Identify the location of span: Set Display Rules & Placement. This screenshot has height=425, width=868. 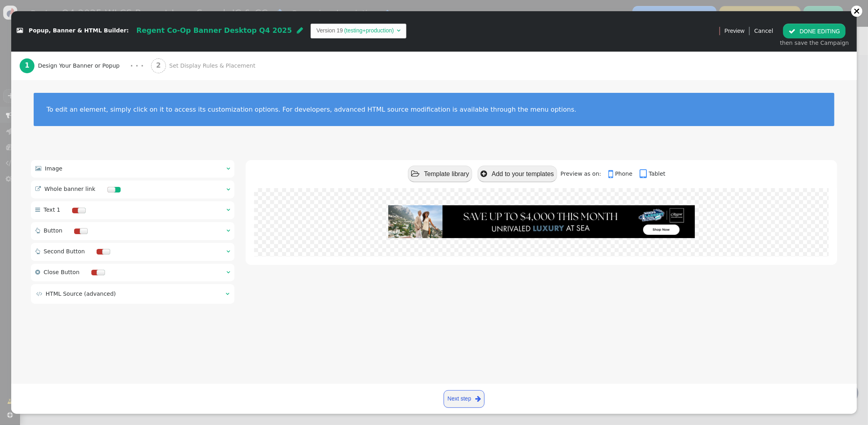
(213, 66).